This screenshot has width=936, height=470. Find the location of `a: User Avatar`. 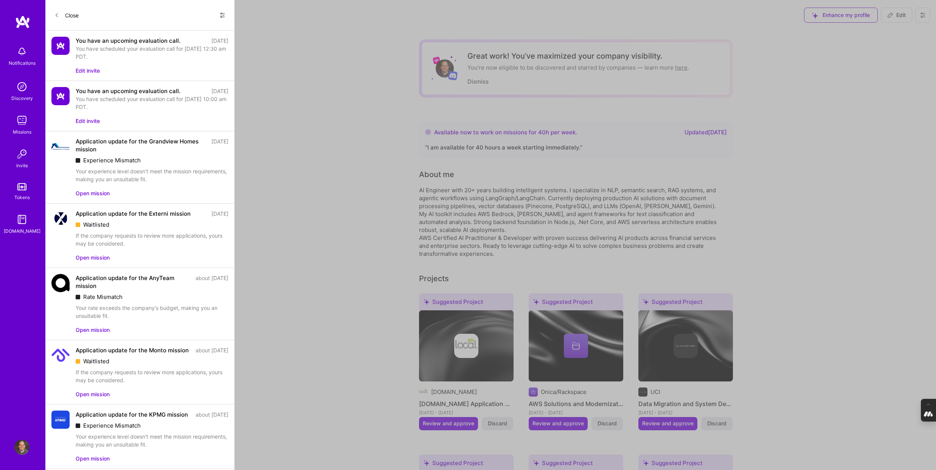

a: User Avatar is located at coordinates (22, 447).